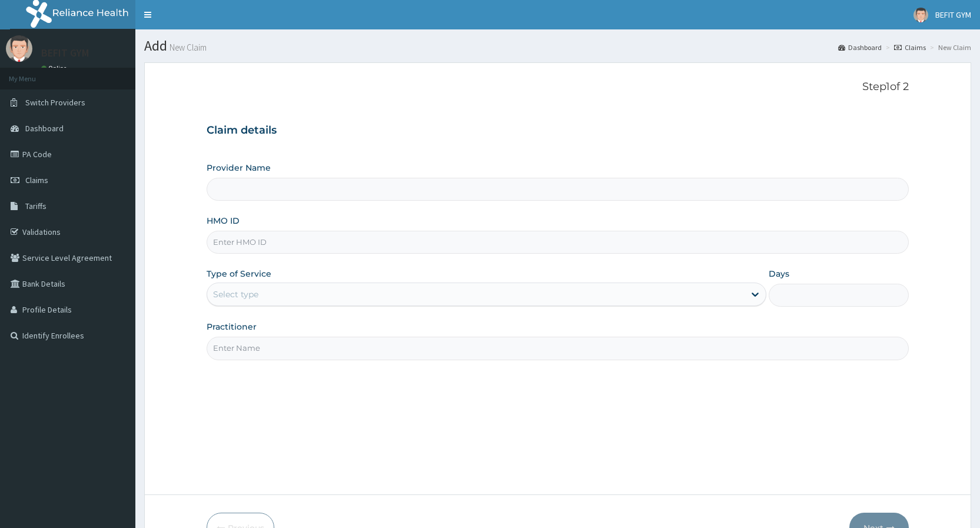  What do you see at coordinates (910, 47) in the screenshot?
I see `a: Claims` at bounding box center [910, 47].